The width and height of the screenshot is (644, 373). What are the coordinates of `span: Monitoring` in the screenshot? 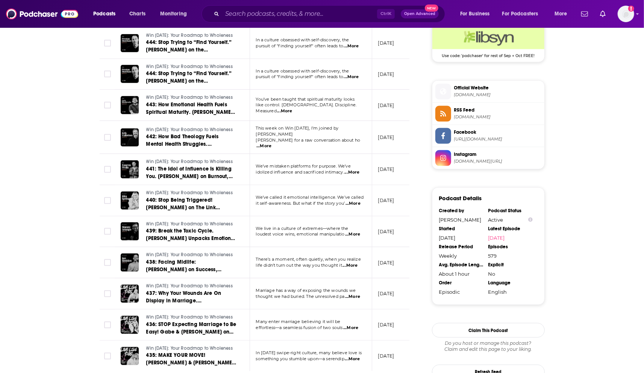 It's located at (173, 14).